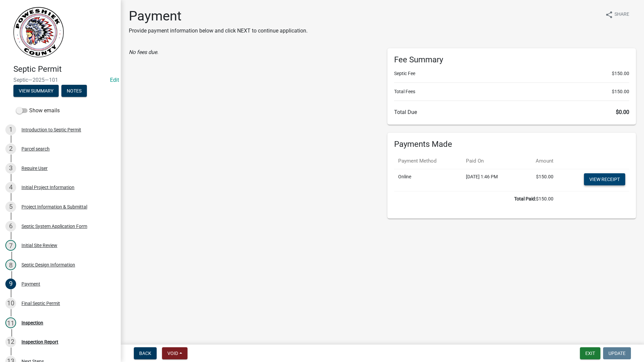  Describe the element at coordinates (41, 304) in the screenshot. I see `div: Final Septic Permit` at that location.